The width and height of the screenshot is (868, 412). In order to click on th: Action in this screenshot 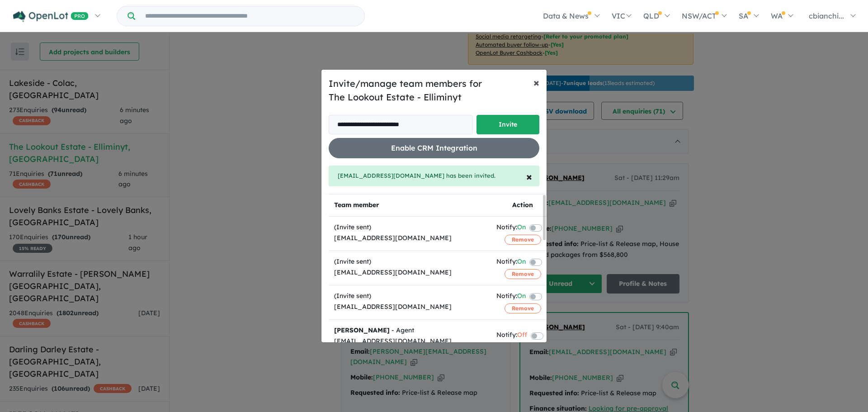, I will do `click(522, 205)`.